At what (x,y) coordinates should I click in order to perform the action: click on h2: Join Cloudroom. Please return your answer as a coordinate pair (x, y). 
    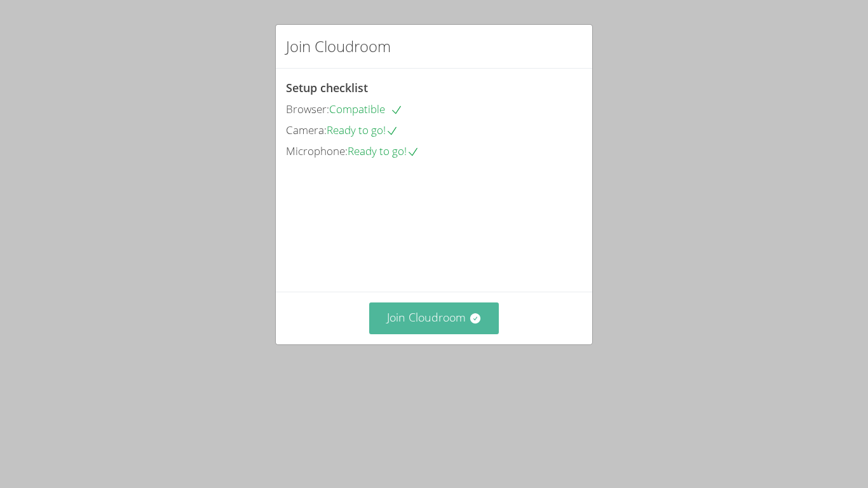
    Looking at the image, I should click on (338, 46).